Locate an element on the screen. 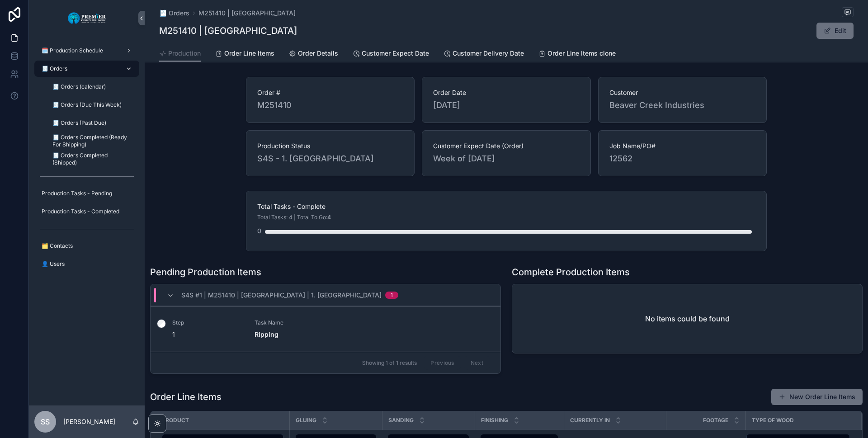 This screenshot has width=868, height=438. a: 🧾 Orders (Due This Week) is located at coordinates (92, 105).